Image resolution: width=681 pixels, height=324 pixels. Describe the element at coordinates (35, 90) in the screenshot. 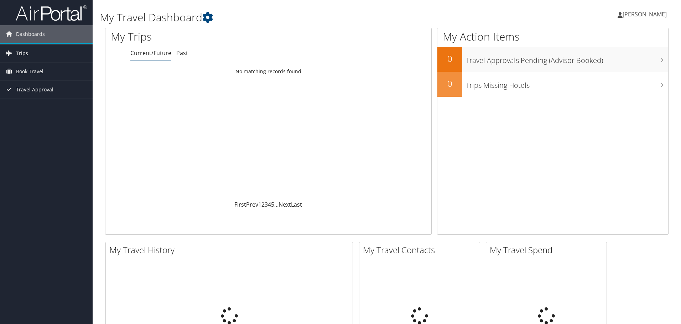

I see `span: Travel Approval` at that location.